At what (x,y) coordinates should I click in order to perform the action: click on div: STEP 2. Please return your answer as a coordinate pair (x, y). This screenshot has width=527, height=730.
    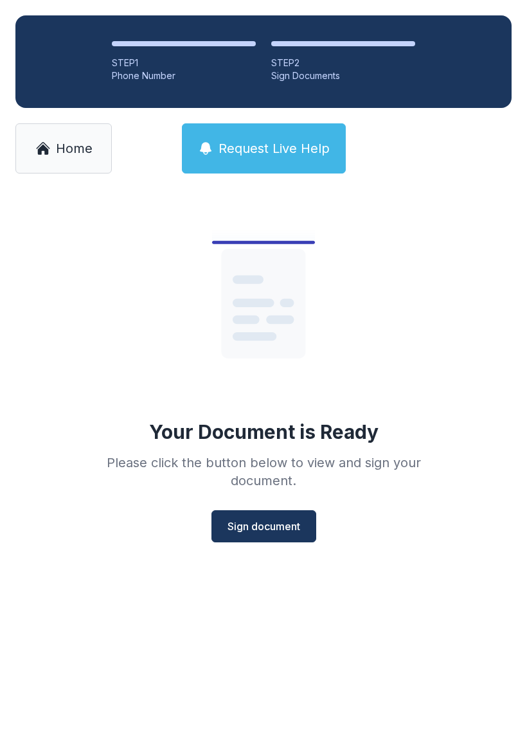
    Looking at the image, I should click on (343, 63).